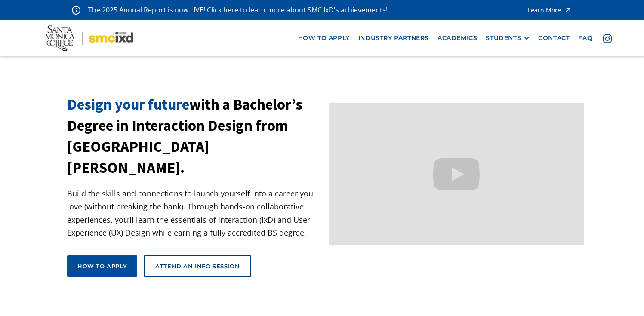  I want to click on a: Learn More, so click(550, 10).